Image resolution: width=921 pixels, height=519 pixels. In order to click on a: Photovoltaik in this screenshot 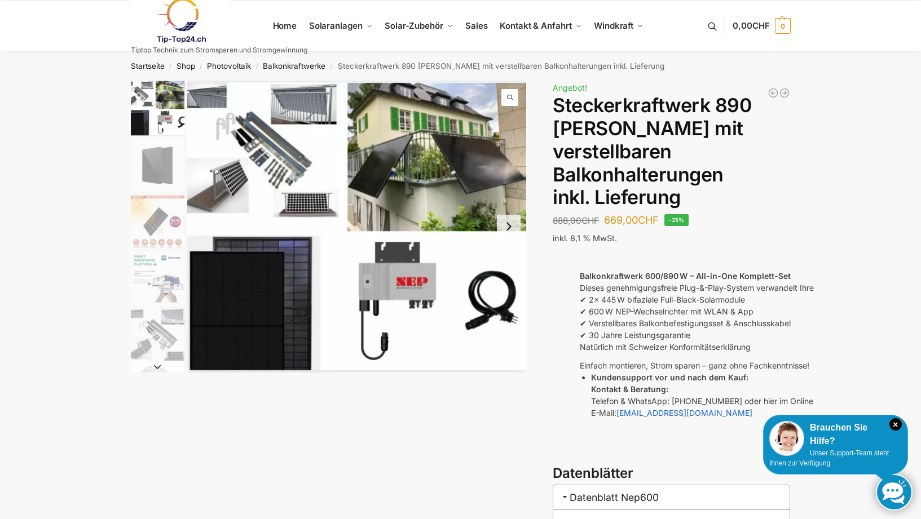, I will do `click(229, 66)`.